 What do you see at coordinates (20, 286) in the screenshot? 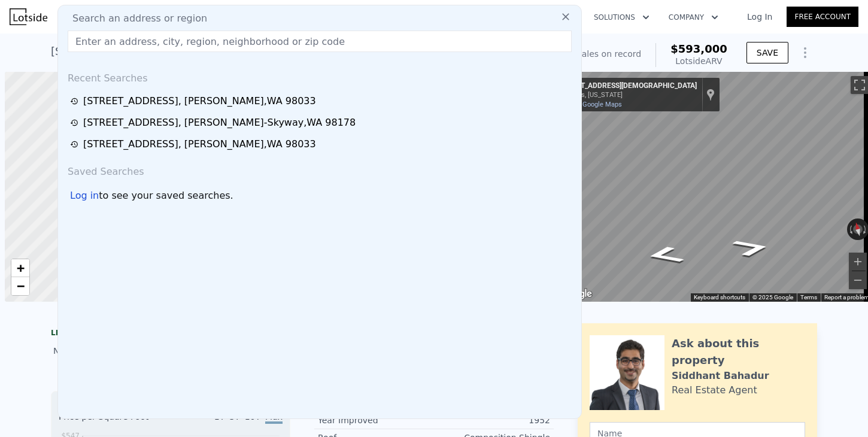
I see `a: Zoom out` at bounding box center [20, 286].